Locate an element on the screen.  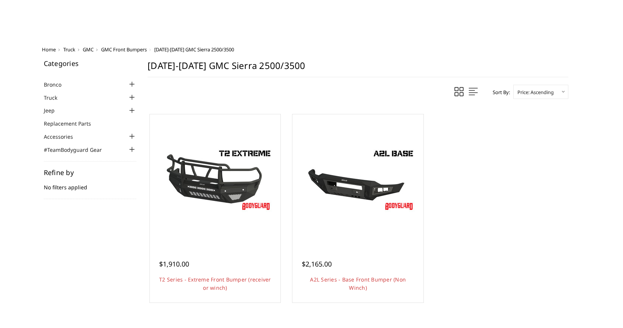
a: A2L Series - Base Front Bumper (Non Winch) A2L Series - Base Front Bumper (Non Winch) is located at coordinates (358, 180).